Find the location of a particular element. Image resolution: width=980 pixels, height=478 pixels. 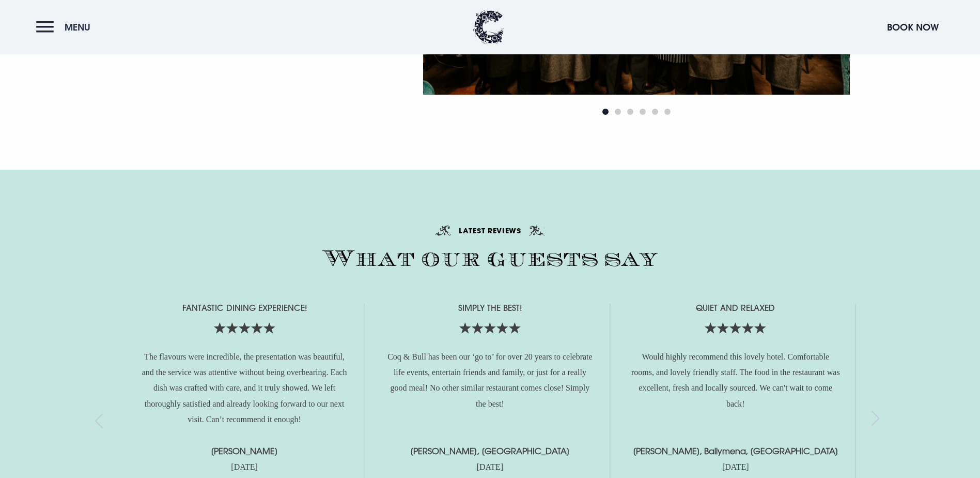

span: Menu is located at coordinates (77, 27).